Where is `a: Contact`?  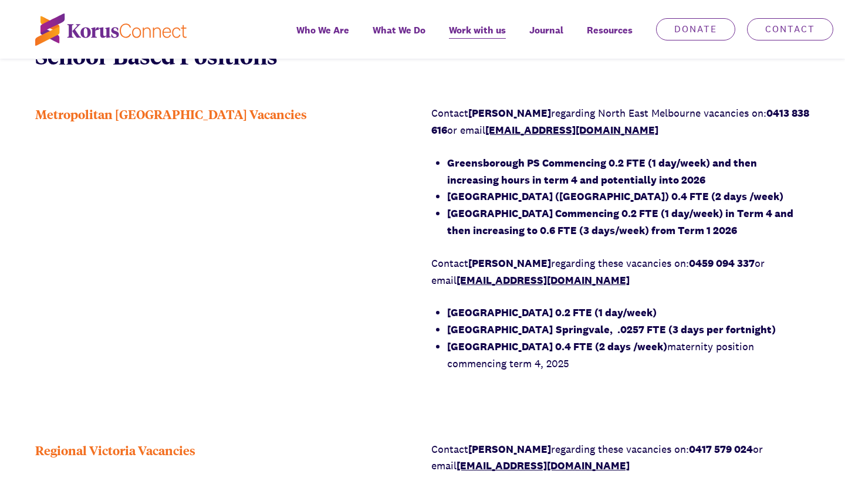 a: Contact is located at coordinates (790, 29).